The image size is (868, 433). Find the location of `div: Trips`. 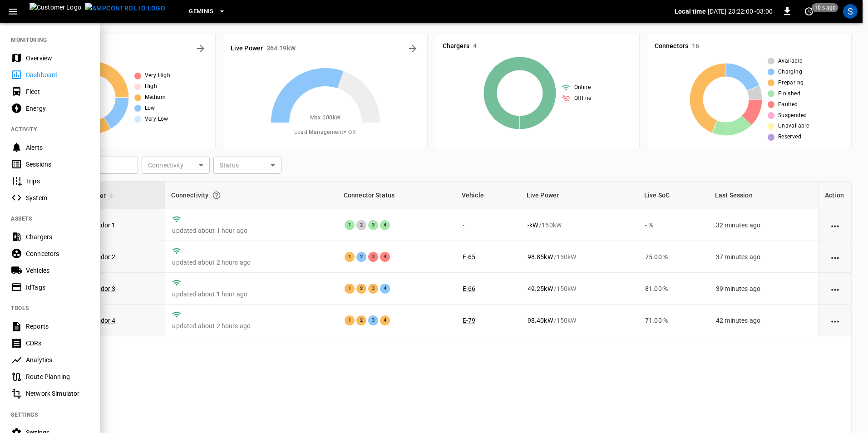

div: Trips is located at coordinates (57, 181).